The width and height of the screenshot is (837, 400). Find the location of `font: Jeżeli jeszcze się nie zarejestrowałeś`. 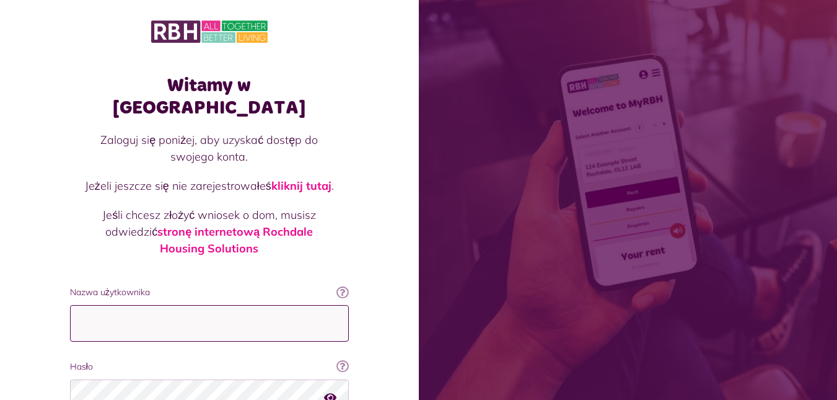

font: Jeżeli jeszcze się nie zarejestrowałeś is located at coordinates (178, 185).